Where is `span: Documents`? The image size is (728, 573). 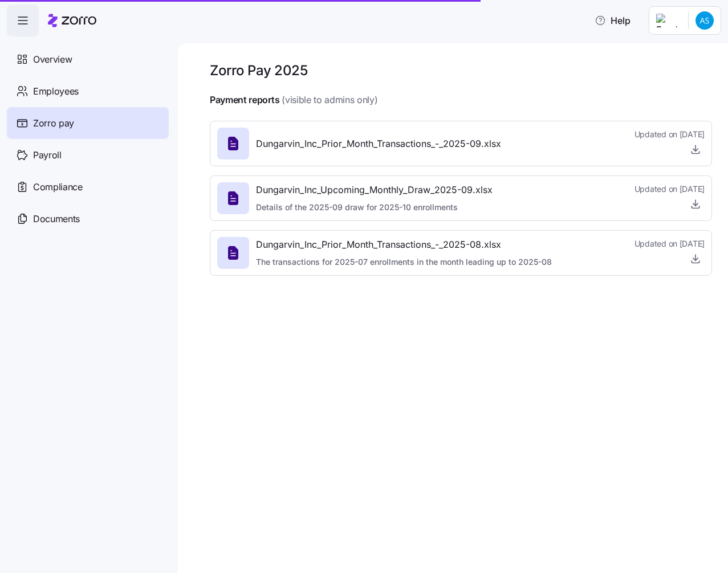
span: Documents is located at coordinates (57, 219).